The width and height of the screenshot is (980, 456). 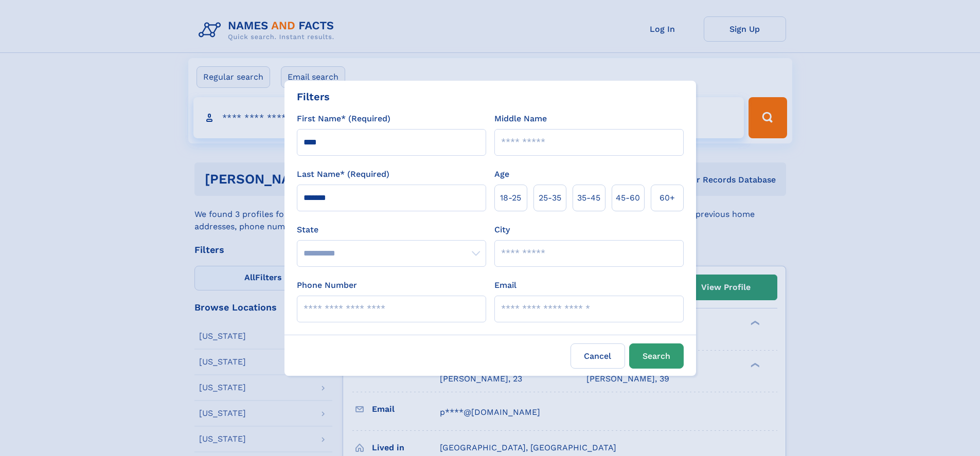 I want to click on label: Middle Name, so click(x=520, y=119).